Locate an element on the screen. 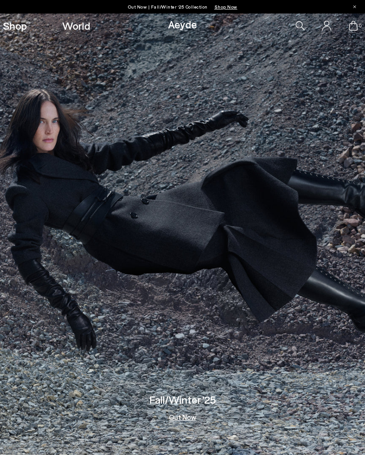 The width and height of the screenshot is (365, 455). span: 0 is located at coordinates (360, 26).